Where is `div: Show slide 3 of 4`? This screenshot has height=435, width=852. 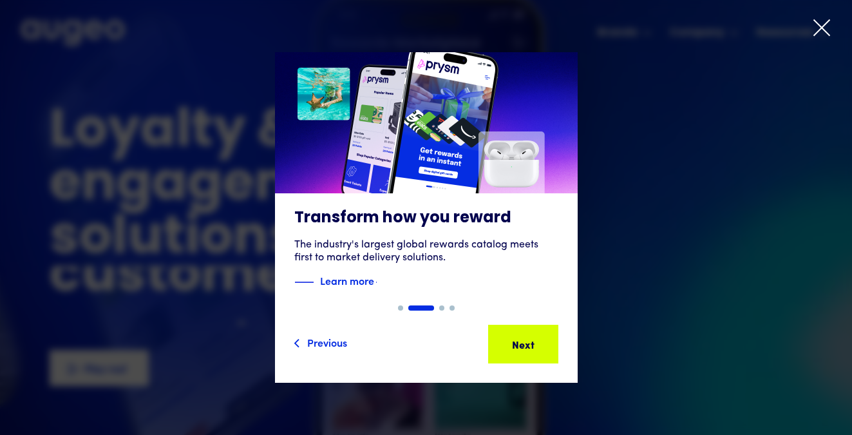 div: Show slide 3 of 4 is located at coordinates (442, 308).